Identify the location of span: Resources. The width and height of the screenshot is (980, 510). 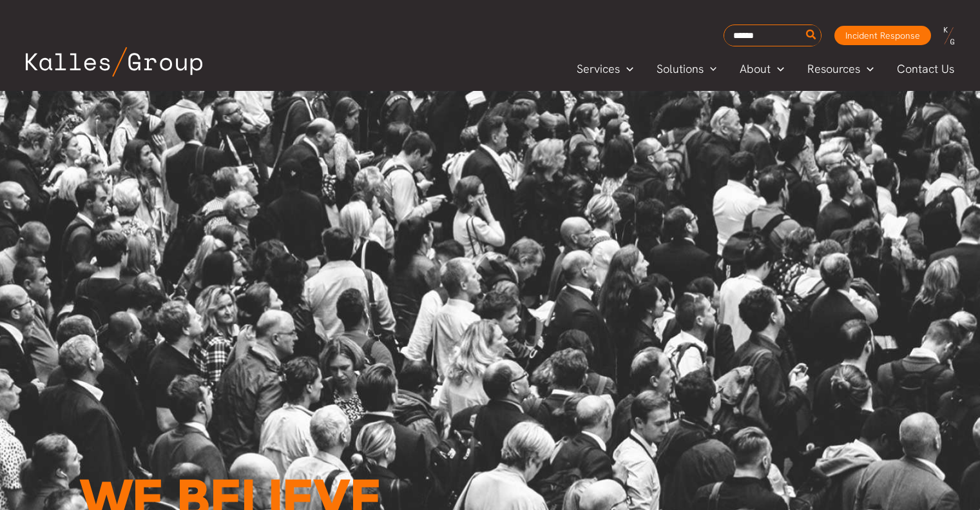
(834, 69).